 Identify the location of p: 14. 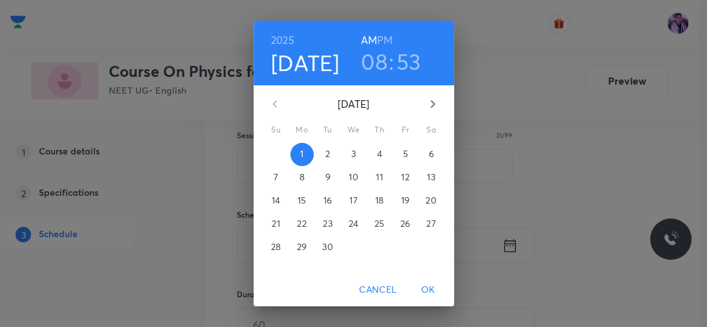
(275, 200).